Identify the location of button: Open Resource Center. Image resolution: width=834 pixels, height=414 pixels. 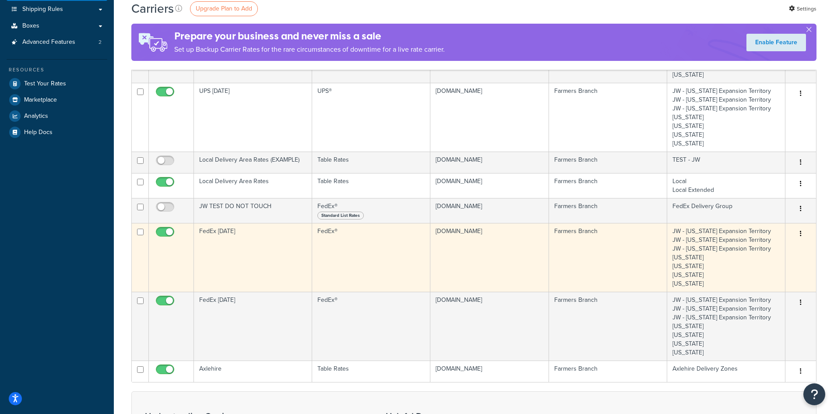
(814, 394).